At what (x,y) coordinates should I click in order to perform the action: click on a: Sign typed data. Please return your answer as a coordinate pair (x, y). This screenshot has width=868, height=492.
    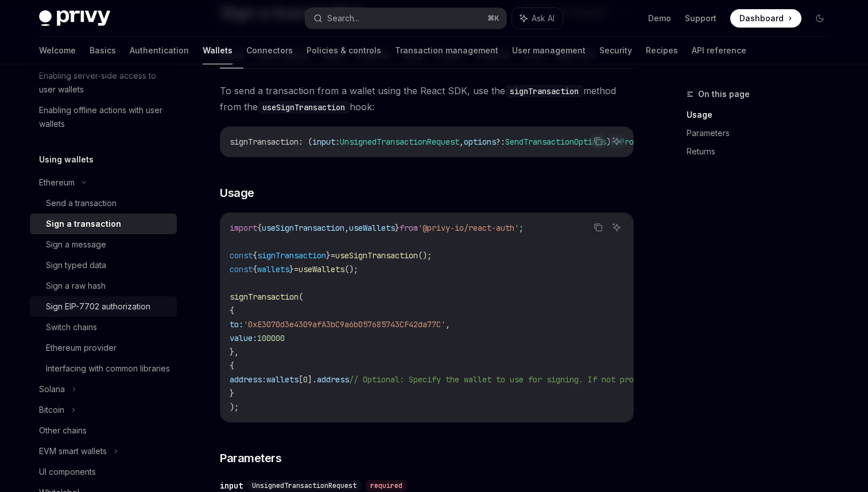
    Looking at the image, I should click on (104, 265).